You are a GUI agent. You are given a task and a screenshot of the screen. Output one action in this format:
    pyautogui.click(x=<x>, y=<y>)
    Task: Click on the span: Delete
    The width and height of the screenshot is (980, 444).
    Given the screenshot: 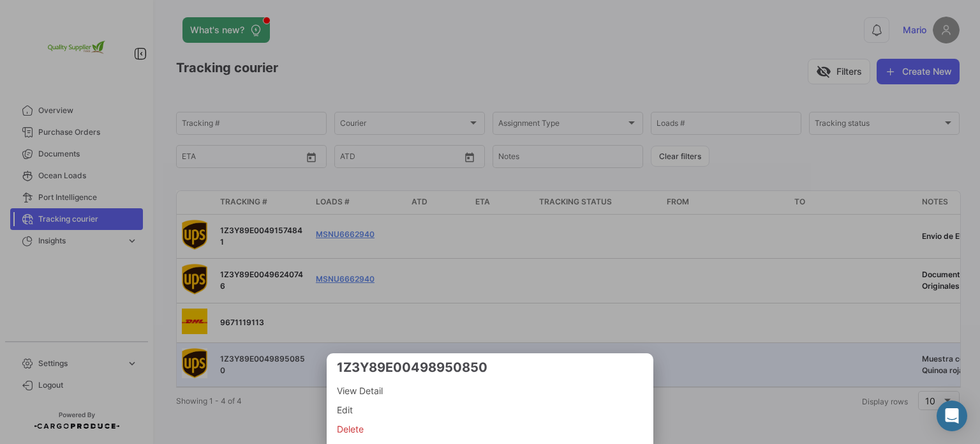 What is the action you would take?
    pyautogui.click(x=490, y=429)
    